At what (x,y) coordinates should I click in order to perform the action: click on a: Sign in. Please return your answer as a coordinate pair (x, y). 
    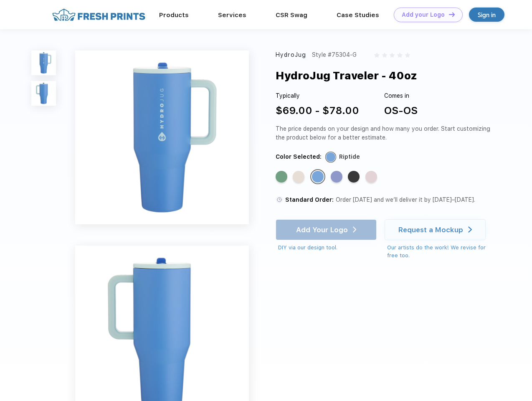
    Looking at the image, I should click on (487, 15).